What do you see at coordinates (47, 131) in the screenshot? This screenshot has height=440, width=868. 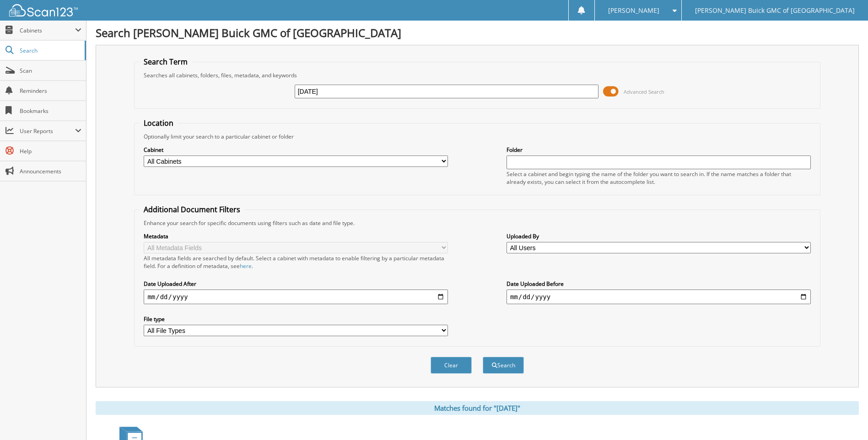 I see `span: User Reports` at bounding box center [47, 131].